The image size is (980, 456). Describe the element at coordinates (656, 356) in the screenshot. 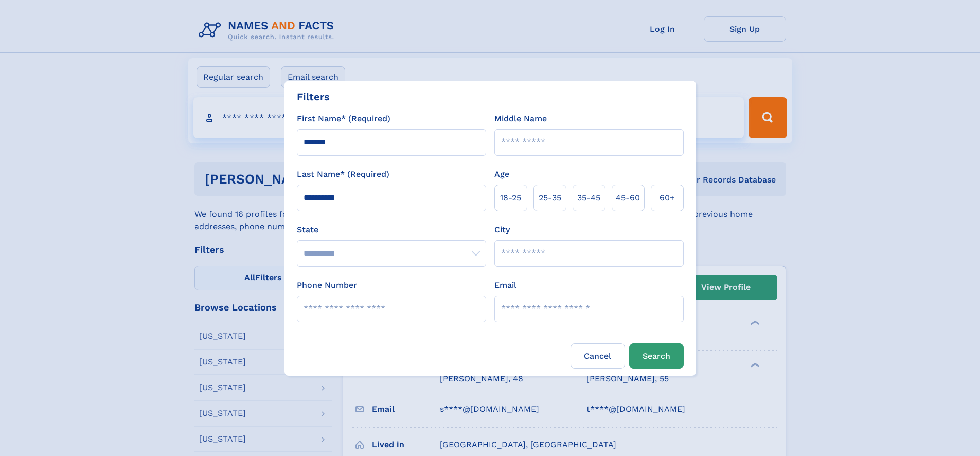

I see `button: Search` at that location.